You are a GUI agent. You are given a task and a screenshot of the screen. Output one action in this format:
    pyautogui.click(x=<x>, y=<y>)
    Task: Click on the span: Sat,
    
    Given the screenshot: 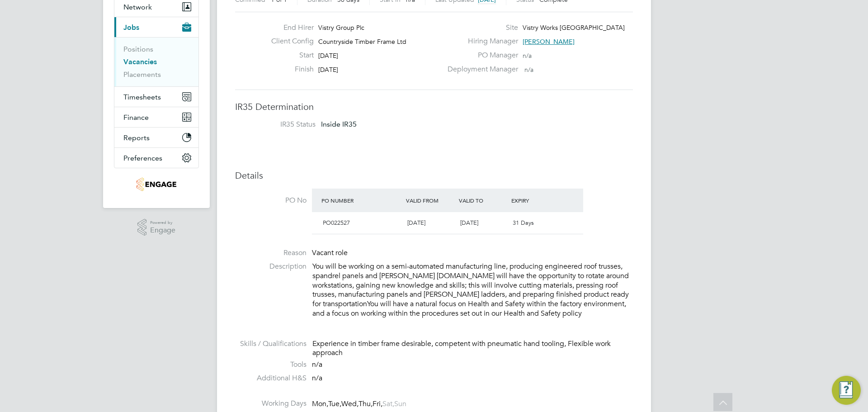 What is the action you would take?
    pyautogui.click(x=389, y=404)
    